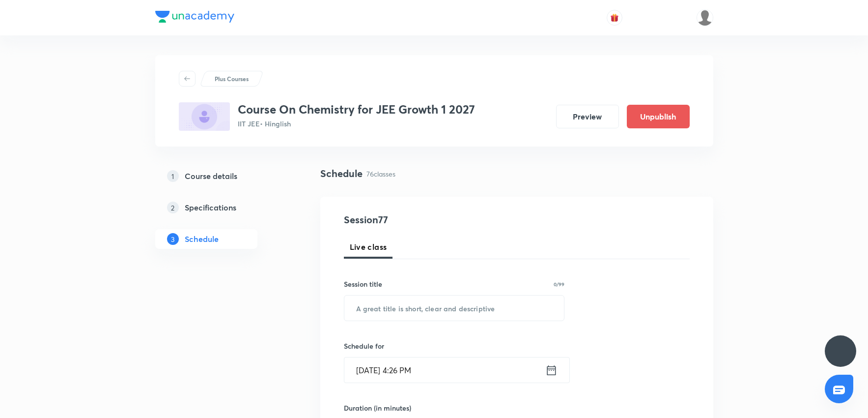  I want to click on button: avatar, so click(614, 18).